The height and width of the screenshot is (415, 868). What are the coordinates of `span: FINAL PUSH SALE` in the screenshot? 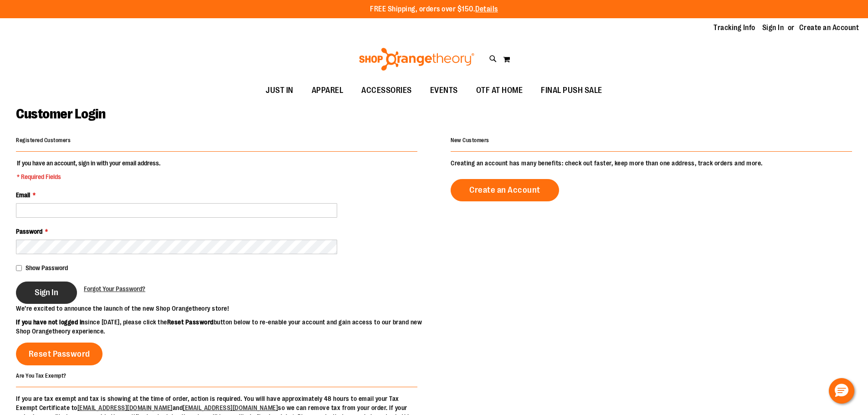 It's located at (572, 90).